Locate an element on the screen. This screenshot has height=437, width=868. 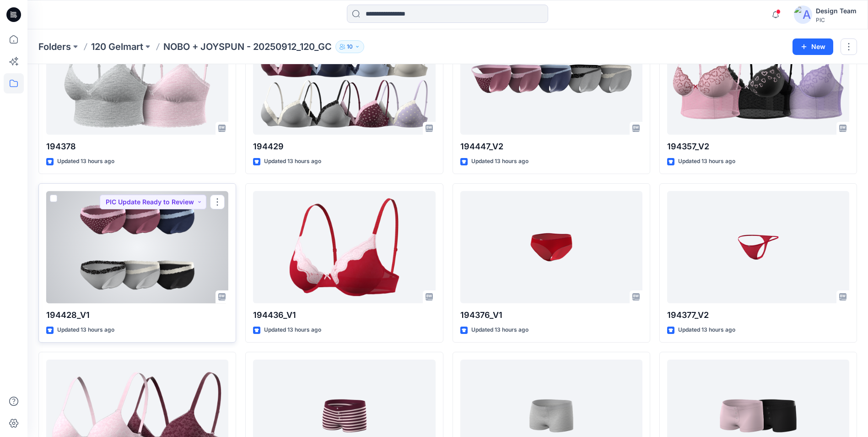
button: 10 is located at coordinates (349, 47).